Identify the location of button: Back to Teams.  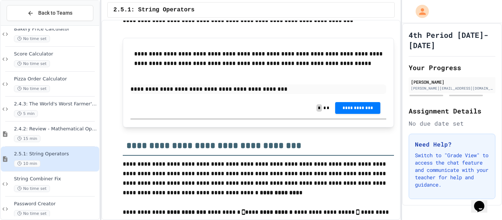
(50, 13).